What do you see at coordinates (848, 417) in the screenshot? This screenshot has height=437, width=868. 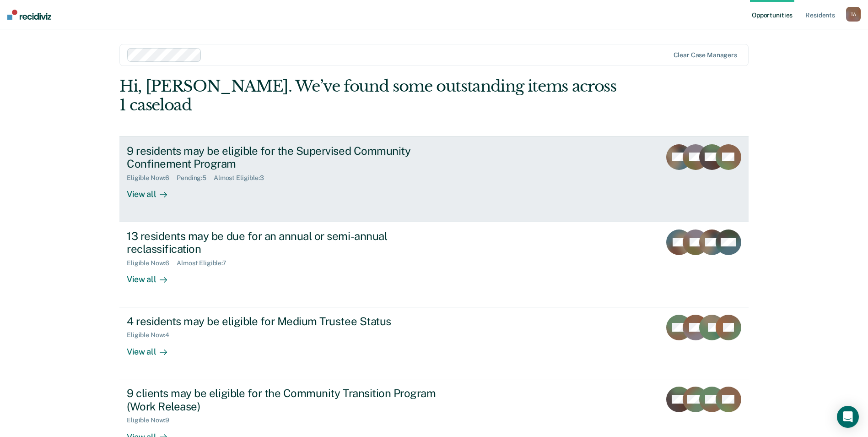 I see `div: Open Intercom Messenger` at bounding box center [848, 417].